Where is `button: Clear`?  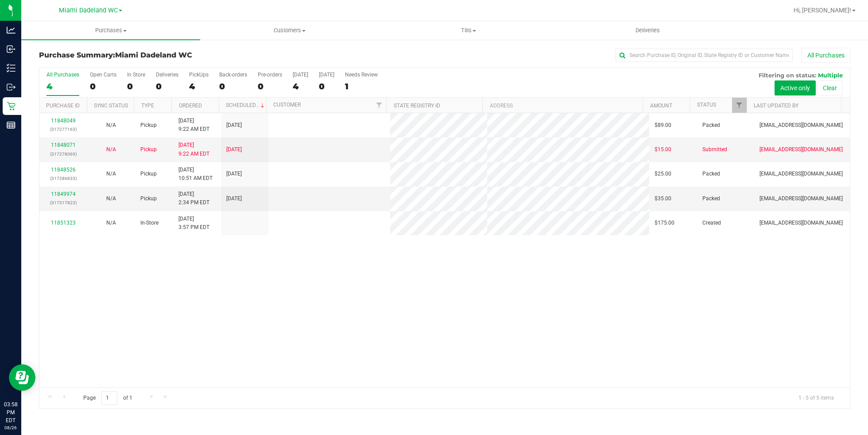 button: Clear is located at coordinates (829, 88).